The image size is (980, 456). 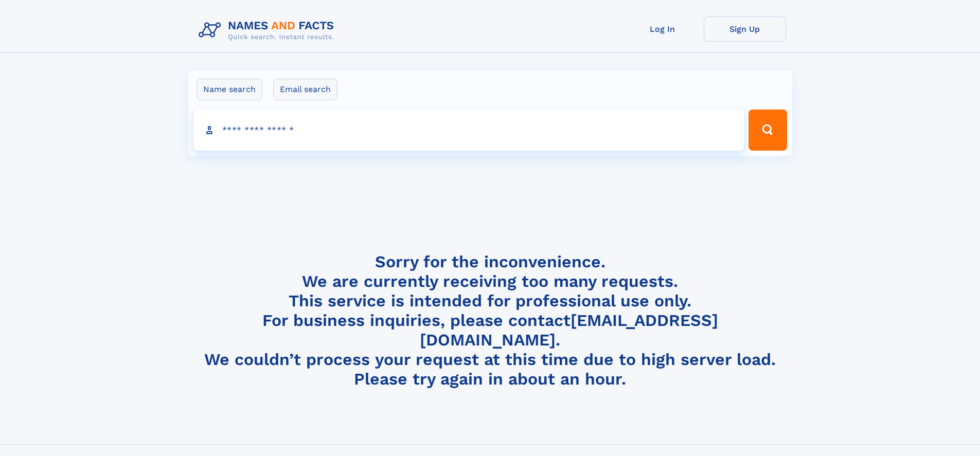 I want to click on label: Name search, so click(x=229, y=90).